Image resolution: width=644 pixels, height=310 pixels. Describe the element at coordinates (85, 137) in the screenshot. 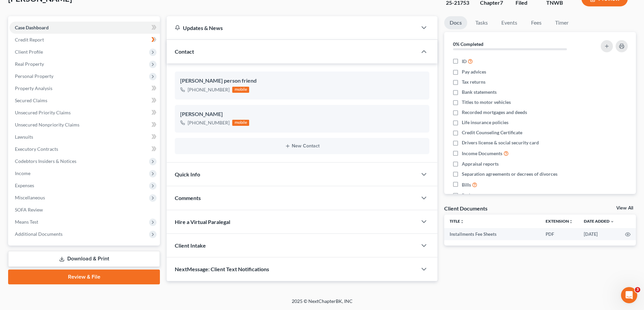

I see `a: Lawsuits` at that location.